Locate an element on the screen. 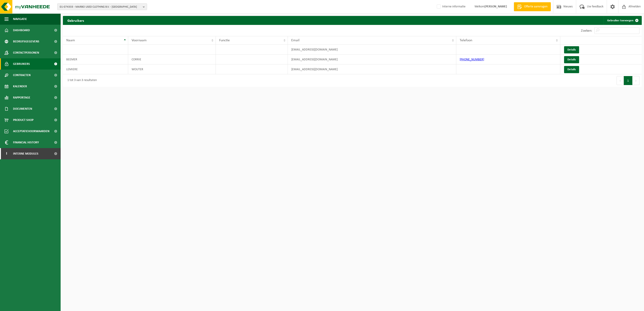  a: Gebruiker toevoegen is located at coordinates (622, 21).